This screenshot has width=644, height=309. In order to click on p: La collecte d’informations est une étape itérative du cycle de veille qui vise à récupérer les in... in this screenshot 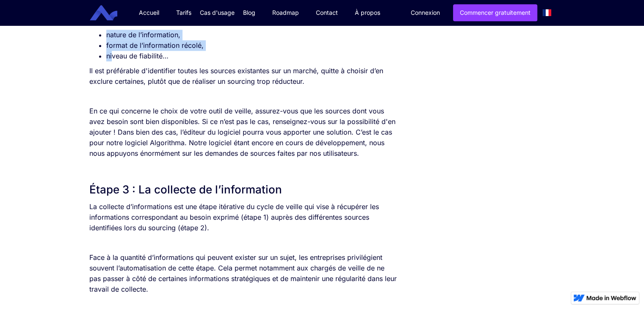, I will do `click(243, 217)`.